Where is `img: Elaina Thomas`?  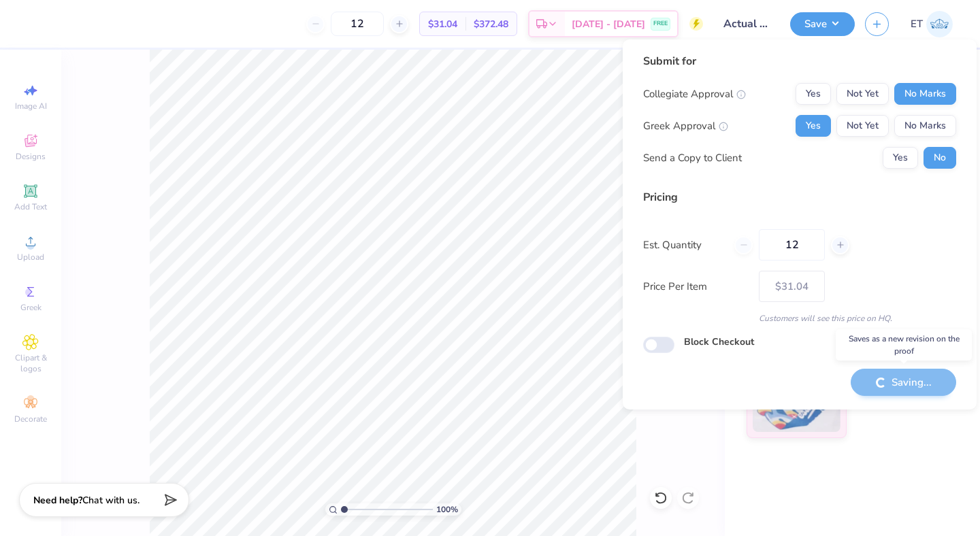 img: Elaina Thomas is located at coordinates (940, 23).